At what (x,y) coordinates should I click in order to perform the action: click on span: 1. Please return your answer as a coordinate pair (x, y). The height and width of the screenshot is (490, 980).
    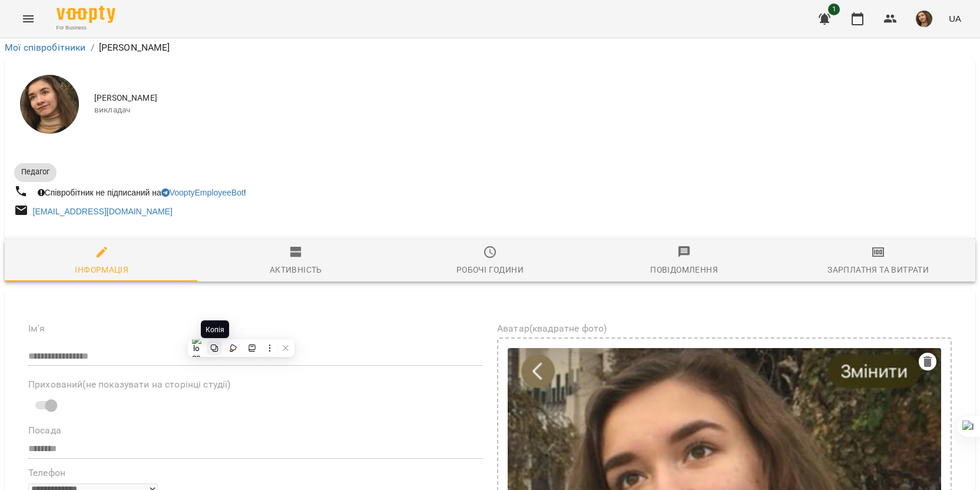
    Looking at the image, I should click on (834, 9).